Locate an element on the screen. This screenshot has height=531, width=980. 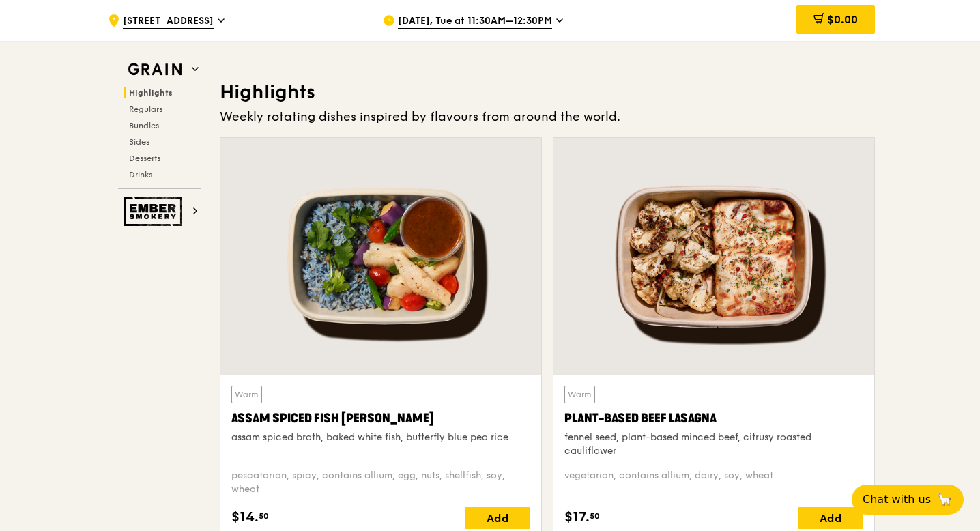
div: assam spiced broth, baked white fish, butterfly blue pea rice is located at coordinates (381, 437).